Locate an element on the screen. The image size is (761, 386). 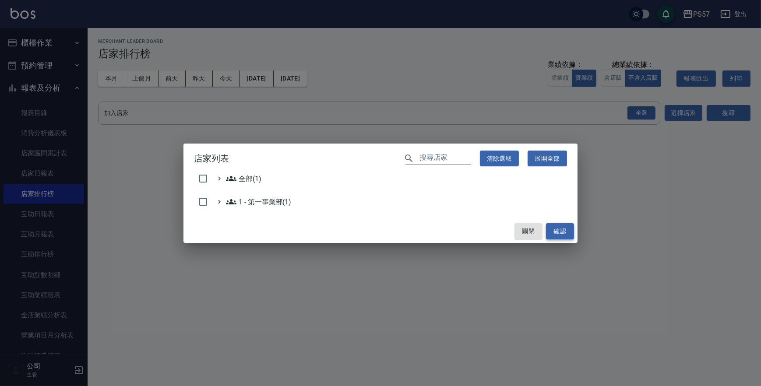
input: 搜尋店家 is located at coordinates (445, 158).